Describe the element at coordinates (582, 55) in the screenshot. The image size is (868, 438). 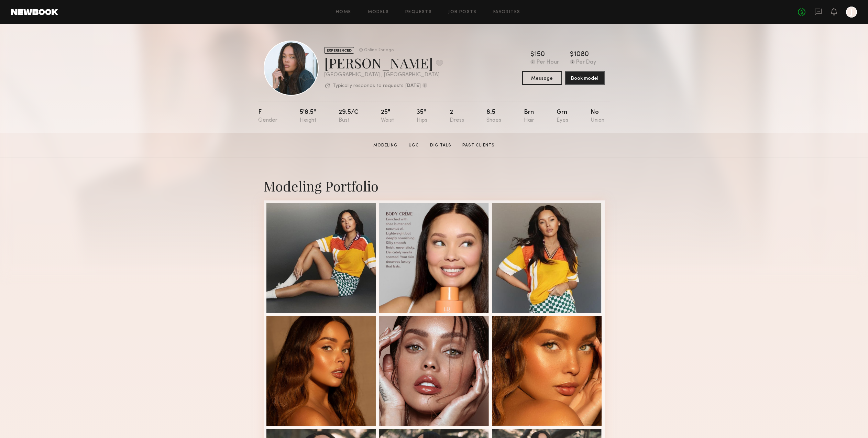
I see `div: 1080` at that location.